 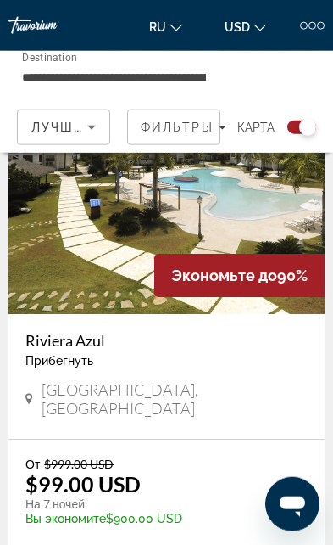 I want to click on span: Экономьте до, so click(x=224, y=275).